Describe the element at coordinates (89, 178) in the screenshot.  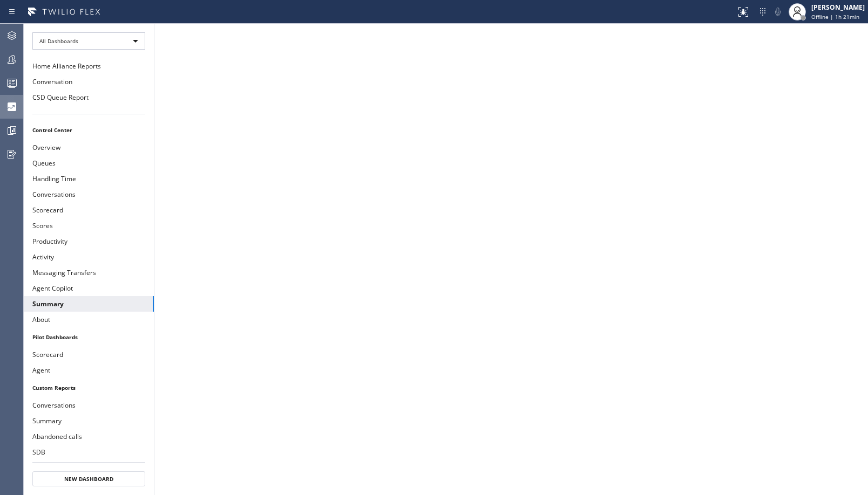
I see `button: Handling Time` at that location.